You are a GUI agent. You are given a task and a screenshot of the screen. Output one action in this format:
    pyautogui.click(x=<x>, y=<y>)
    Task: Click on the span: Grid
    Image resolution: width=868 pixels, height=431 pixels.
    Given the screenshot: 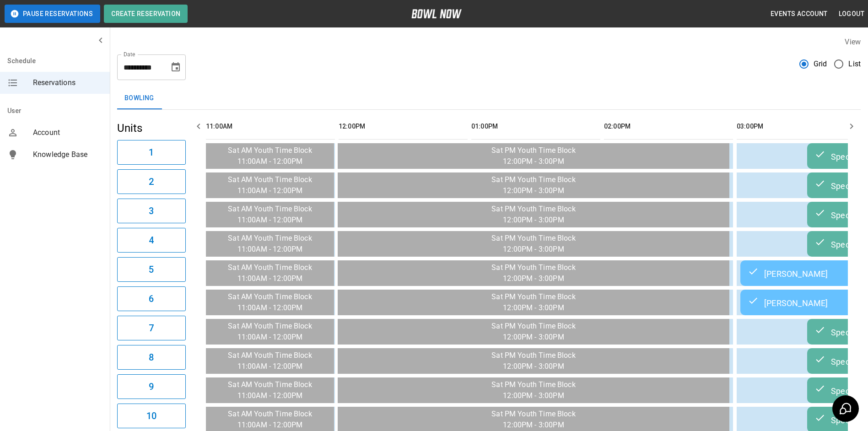 What is the action you would take?
    pyautogui.click(x=820, y=64)
    